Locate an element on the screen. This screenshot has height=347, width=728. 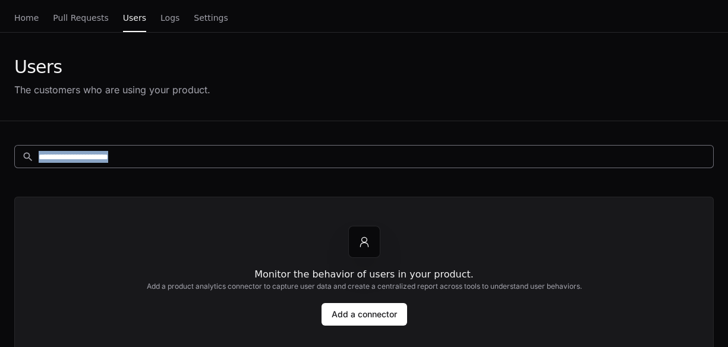
a: Home is located at coordinates (26, 18).